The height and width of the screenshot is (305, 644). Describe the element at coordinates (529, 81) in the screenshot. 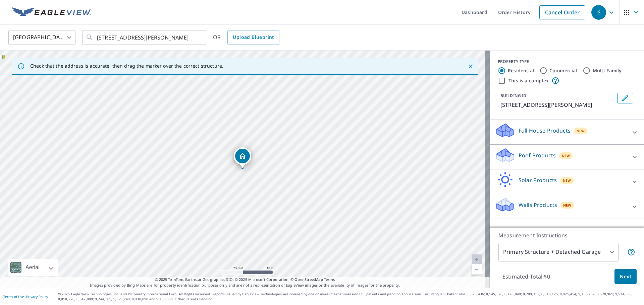

I see `label: This is a complex` at that location.